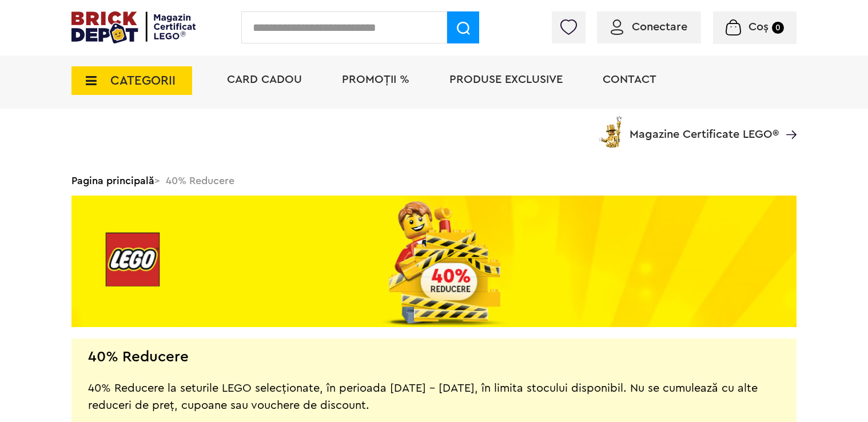 The width and height of the screenshot is (868, 422). What do you see at coordinates (434, 261) in the screenshot?
I see `img: Landing page banner` at bounding box center [434, 261].